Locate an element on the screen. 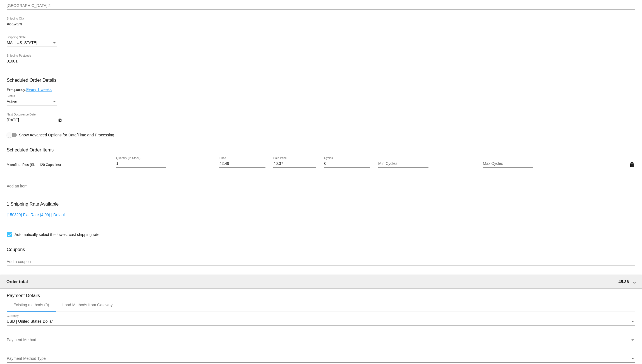 This screenshot has height=364, width=642. input: Shipping Street 2 is located at coordinates (321, 6).